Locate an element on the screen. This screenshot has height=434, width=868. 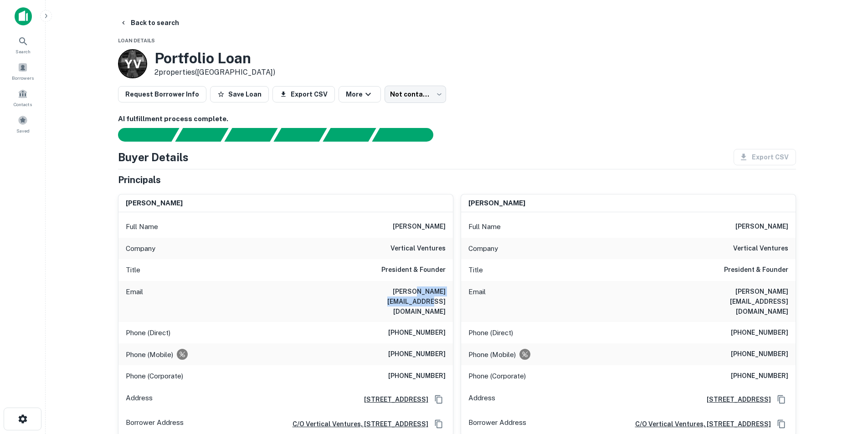
div: AI fulfillment process complete. is located at coordinates (408, 135).